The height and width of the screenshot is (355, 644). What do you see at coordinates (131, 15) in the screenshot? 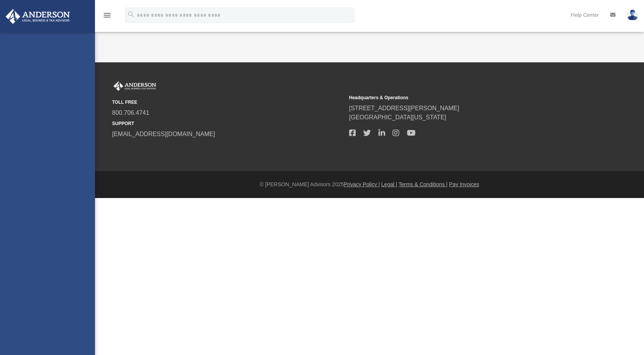
I see `i: search` at bounding box center [131, 15].